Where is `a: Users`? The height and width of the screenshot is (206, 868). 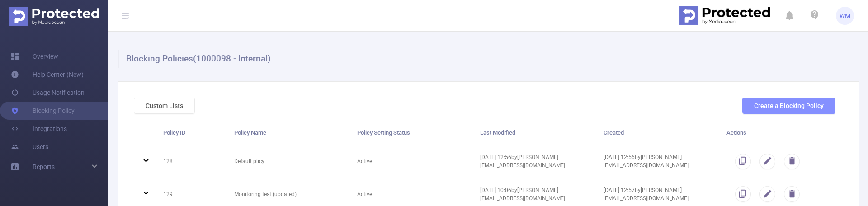
a: Users is located at coordinates (29, 147).